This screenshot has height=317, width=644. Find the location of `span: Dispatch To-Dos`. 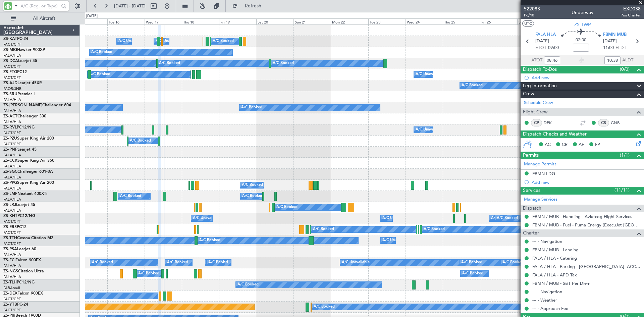

span: Dispatch To-Dos is located at coordinates (539, 70).